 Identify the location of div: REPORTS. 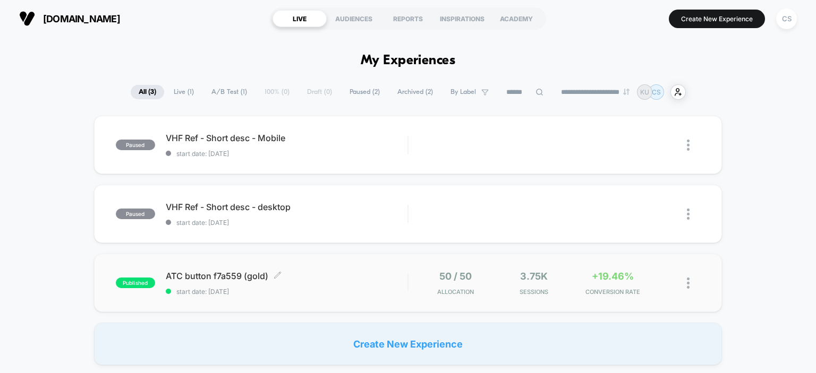
(408, 19).